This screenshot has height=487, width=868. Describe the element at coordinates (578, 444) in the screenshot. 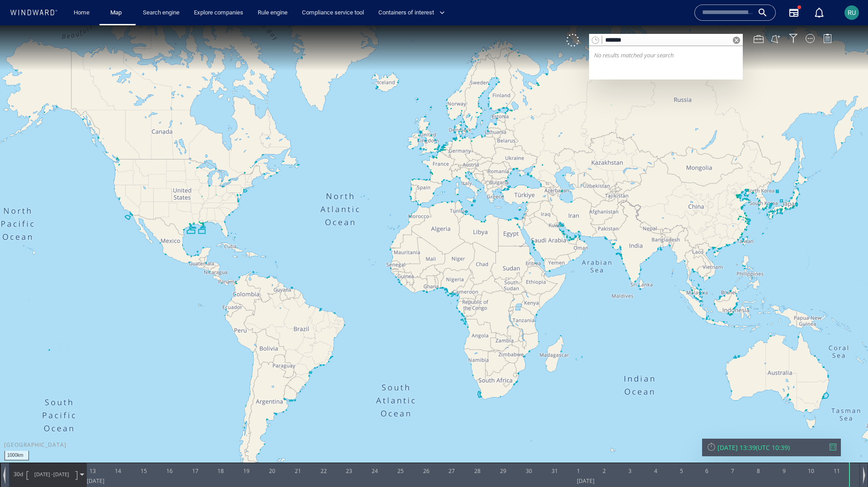

I see `div: 1` at that location.